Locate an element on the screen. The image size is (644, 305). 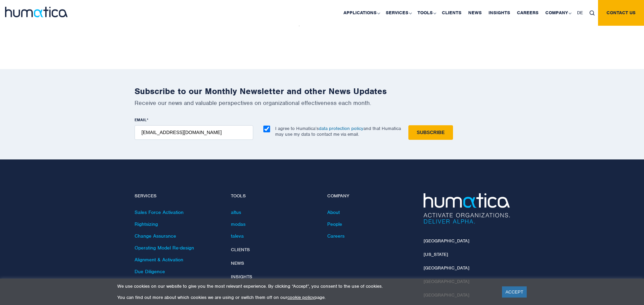
span: EMAIL is located at coordinates (141, 120).